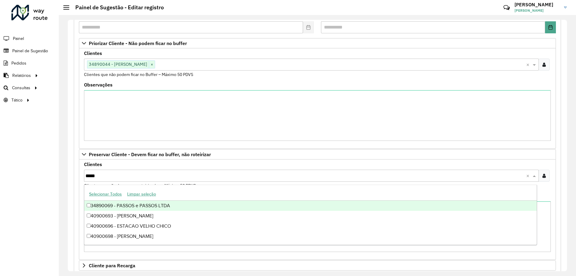 The image size is (576, 276). Describe the element at coordinates (139, 74) in the screenshot. I see `small: Clientes que não podem ficar no Buffer – Máximo 50 PDVS` at that location.